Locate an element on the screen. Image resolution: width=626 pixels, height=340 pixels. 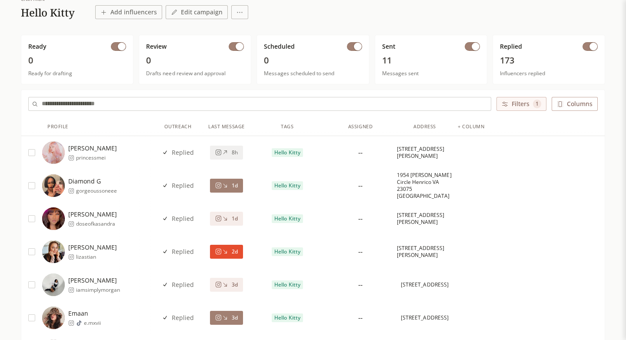
span: Diamond G is located at coordinates (93, 181).